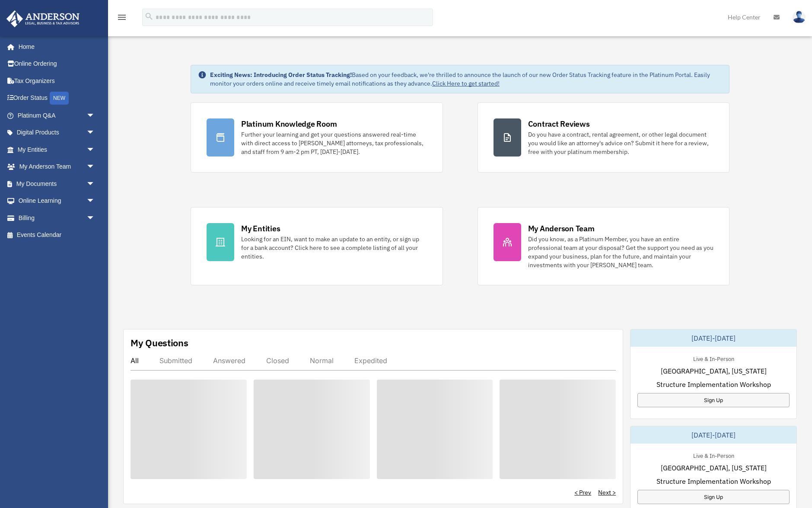 This screenshot has height=508, width=812. What do you see at coordinates (604, 137) in the screenshot?
I see `a: Contract Reviews Do you have a contract, rental agreement, or other legal document you would like...` at bounding box center [604, 137].